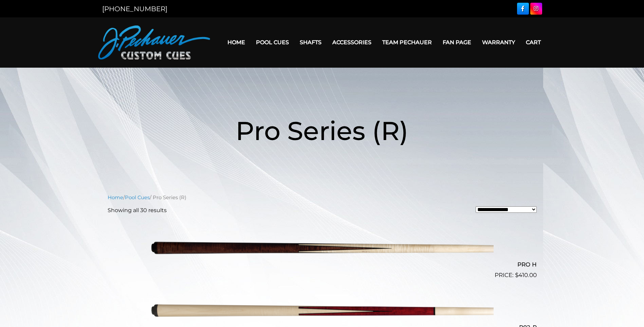  I want to click on nav: Breadcrumb, so click(322, 197).